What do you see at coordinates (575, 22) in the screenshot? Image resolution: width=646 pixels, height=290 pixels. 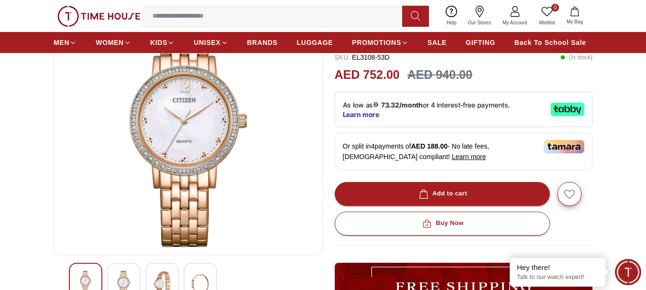 I see `span: My Bag` at bounding box center [575, 22].